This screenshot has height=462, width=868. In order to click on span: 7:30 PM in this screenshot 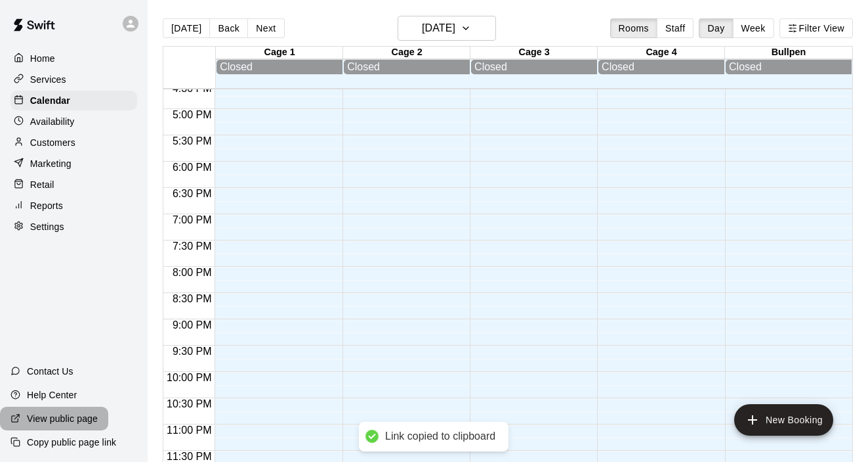, I will do `click(192, 246)`.